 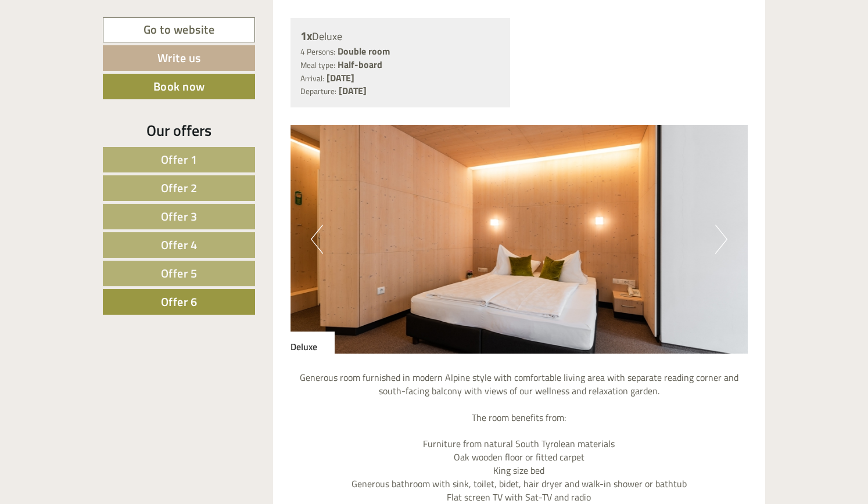 What do you see at coordinates (179, 273) in the screenshot?
I see `span: Offer 5` at bounding box center [179, 273].